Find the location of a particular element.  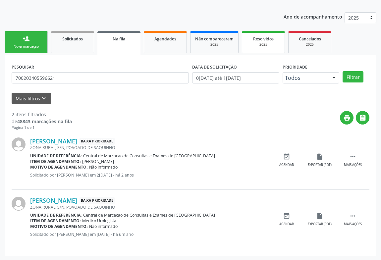

input: Selecione um intervalo is located at coordinates (235, 78).